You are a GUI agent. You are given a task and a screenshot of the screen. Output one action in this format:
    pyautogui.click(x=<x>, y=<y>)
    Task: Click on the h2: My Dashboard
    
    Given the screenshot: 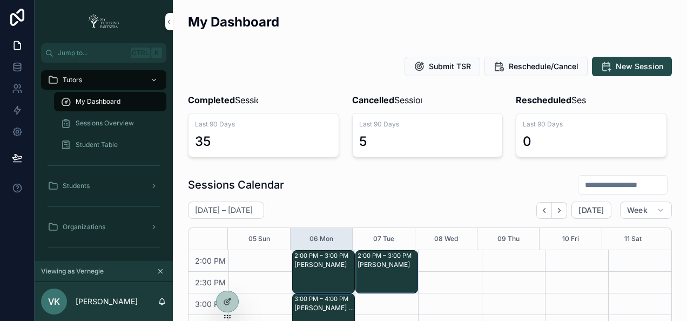 What is the action you would take?
    pyautogui.click(x=233, y=22)
    